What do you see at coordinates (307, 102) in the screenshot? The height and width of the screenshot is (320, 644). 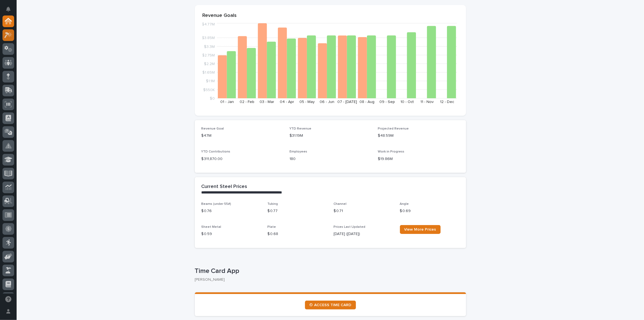 I see `text: 05 - May` at bounding box center [307, 102].